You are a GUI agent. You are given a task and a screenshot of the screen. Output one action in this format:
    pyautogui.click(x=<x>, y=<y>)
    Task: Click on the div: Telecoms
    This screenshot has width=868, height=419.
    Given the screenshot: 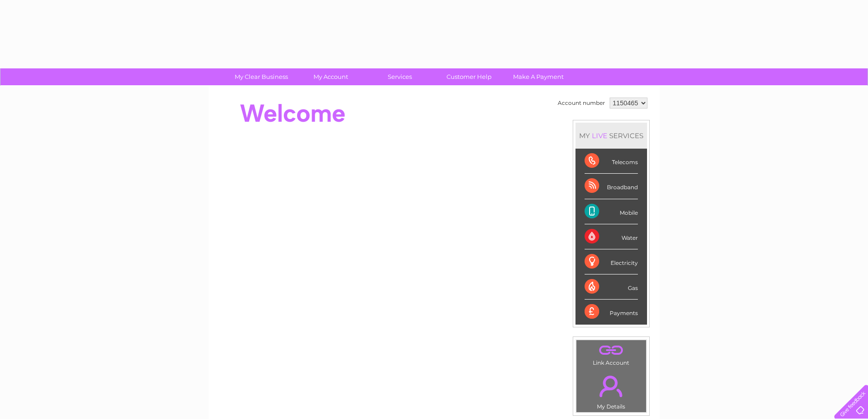 What is the action you would take?
    pyautogui.click(x=611, y=161)
    